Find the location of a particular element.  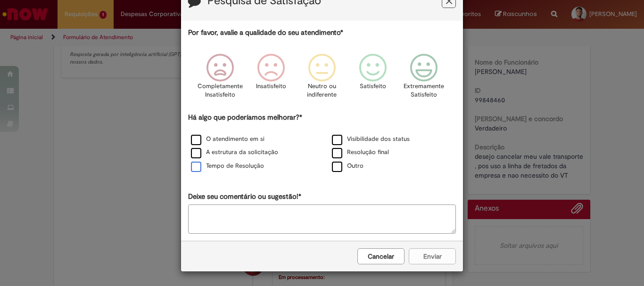

label: Deixe seu comentário ou sugestão!* is located at coordinates (244, 196).